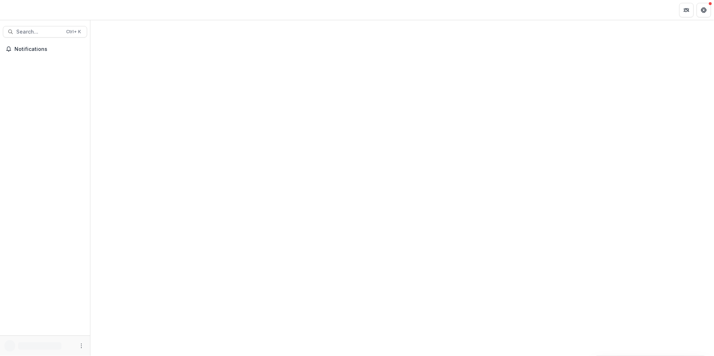 The image size is (714, 356). Describe the element at coordinates (45, 49) in the screenshot. I see `button: Notifications` at that location.